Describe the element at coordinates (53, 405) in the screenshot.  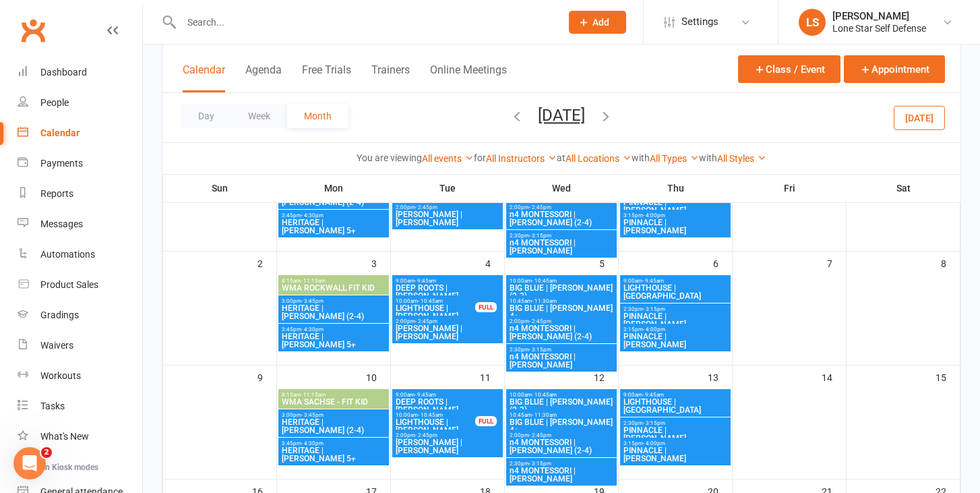
I see `div: Tasks` at that location.